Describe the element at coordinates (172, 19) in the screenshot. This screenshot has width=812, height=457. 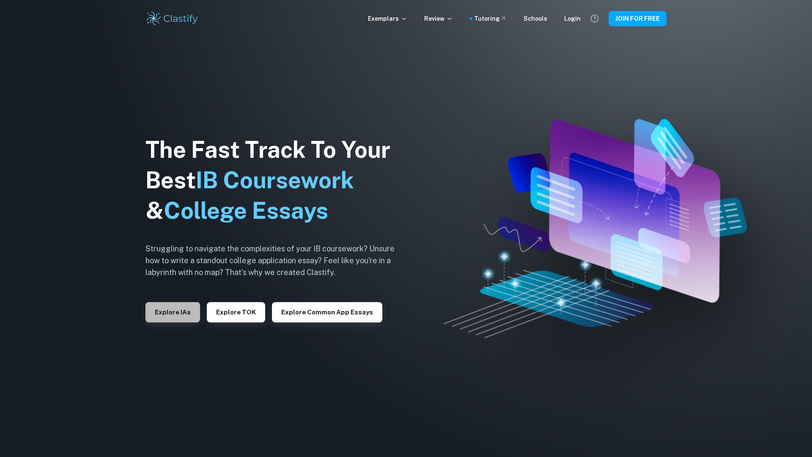
I see `a: Clastify logo` at that location.